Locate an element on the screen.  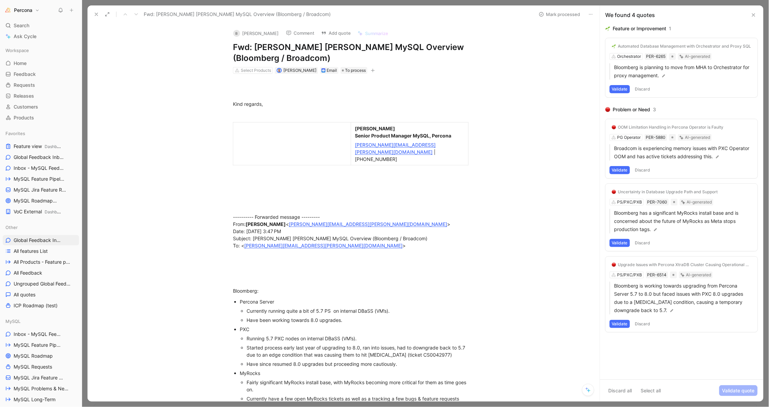
span: MySQL Requests is located at coordinates (33, 367).